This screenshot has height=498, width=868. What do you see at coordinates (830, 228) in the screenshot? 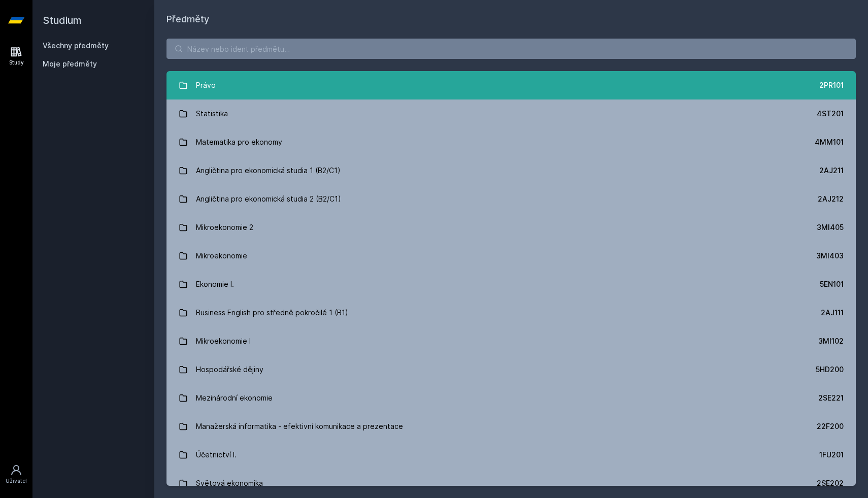
I see `div: 3MI405` at bounding box center [830, 228].